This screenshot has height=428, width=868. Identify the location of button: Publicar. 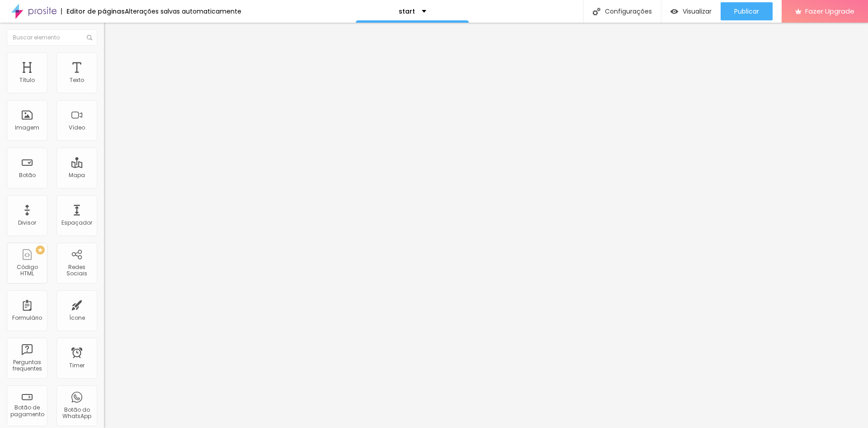
(747, 11).